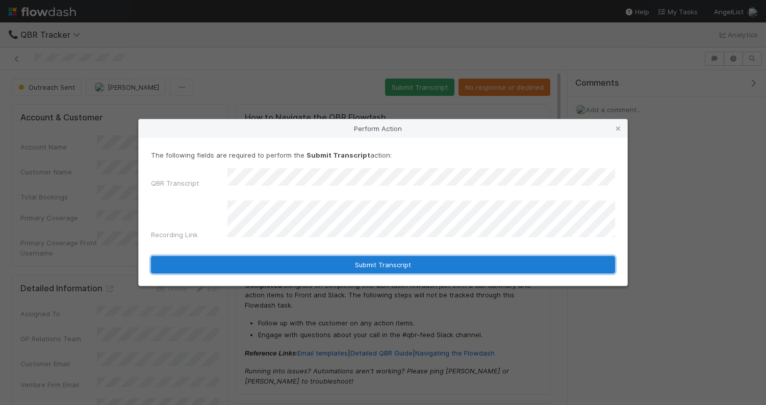 This screenshot has width=766, height=405. Describe the element at coordinates (338, 155) in the screenshot. I see `strong: Submit Transcript` at that location.